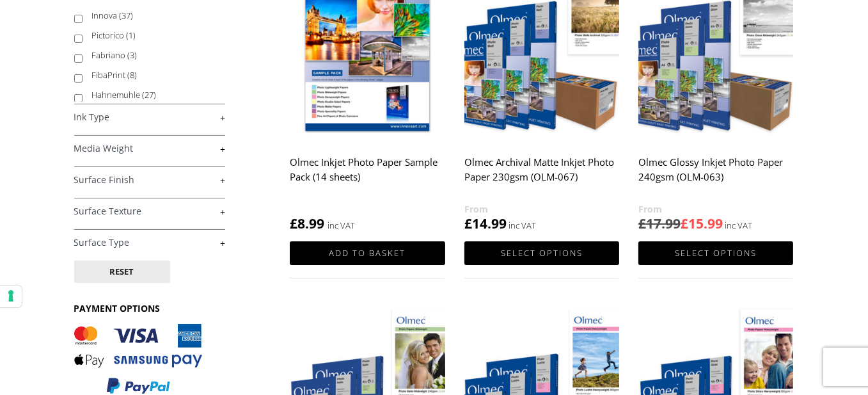 This screenshot has height=395, width=868. What do you see at coordinates (716, 176) in the screenshot?
I see `h2: Olmec Glossy Inkjet Photo Paper 240gsm (OLM-063)` at bounding box center [716, 176].